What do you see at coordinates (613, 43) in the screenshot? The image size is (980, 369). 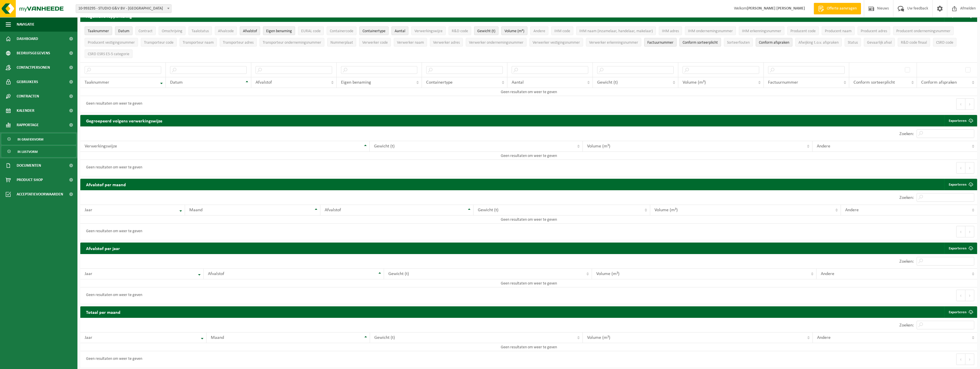 I see `span: Verwerker erkenningsnummer` at bounding box center [613, 43].